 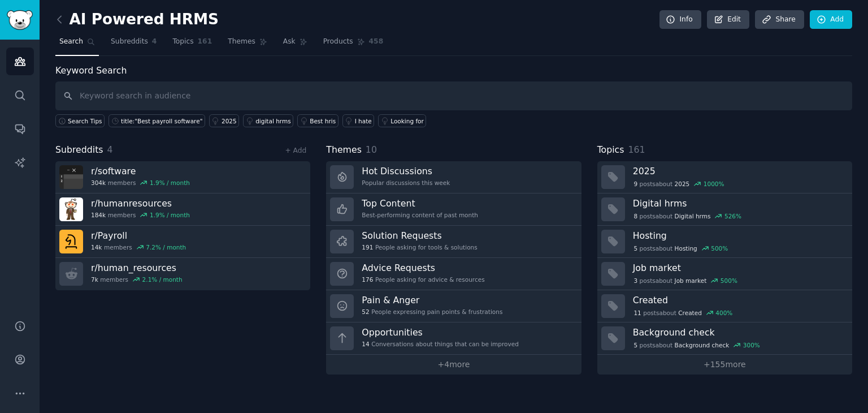 What do you see at coordinates (77, 44) in the screenshot?
I see `a: Search` at bounding box center [77, 44].